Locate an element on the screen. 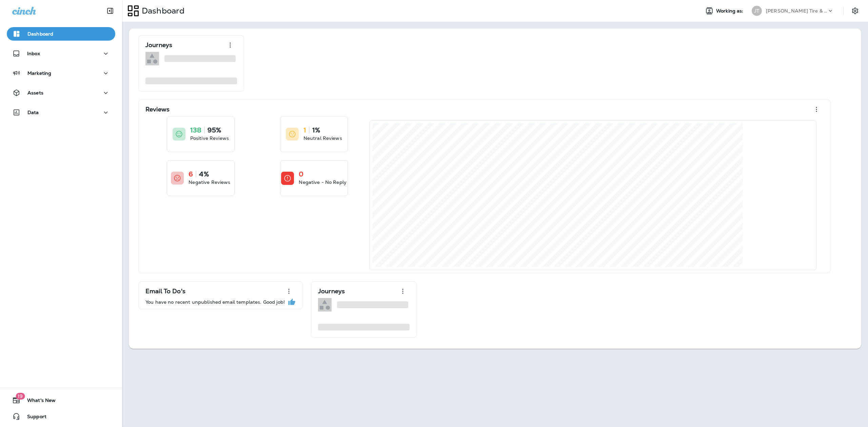  button: Collapse Sidebar is located at coordinates (110, 11).